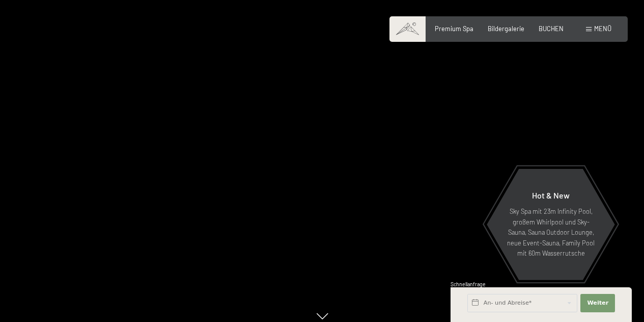  What do you see at coordinates (551, 224) in the screenshot?
I see `a: Hot & New Sky Spa mit 23m Infinity Pool, großem Whirlpool und Sky-Sauna, Sauna Outdoor Lounge, ne...` at bounding box center [551, 224].